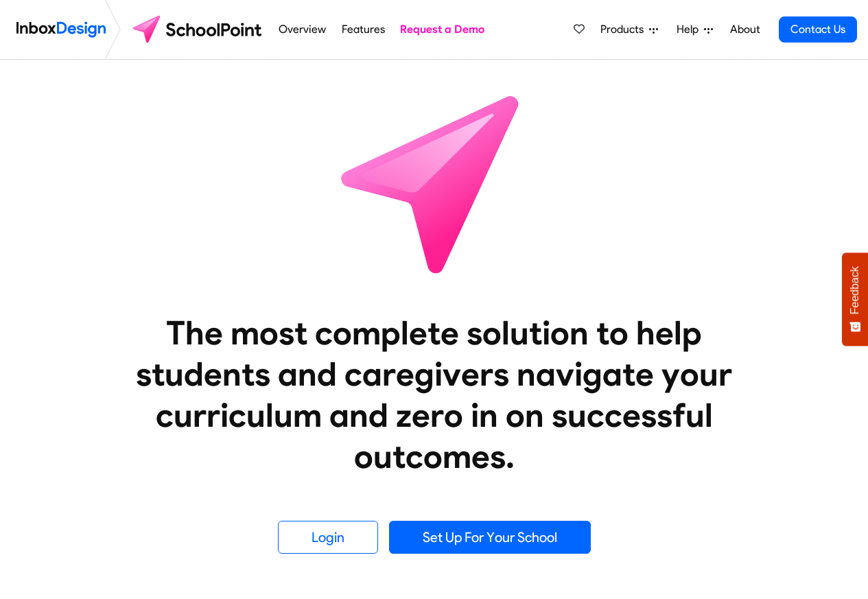 The image size is (868, 599). Describe the element at coordinates (744, 29) in the screenshot. I see `a: About` at that location.